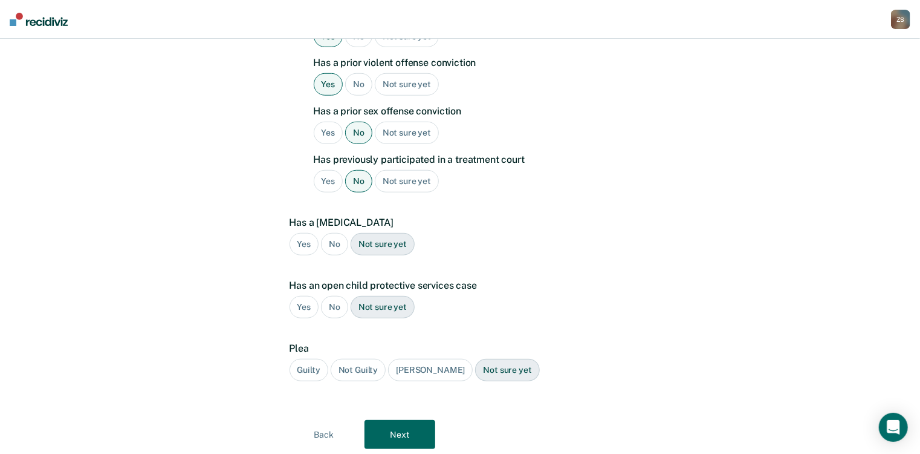 The height and width of the screenshot is (454, 920). I want to click on div: Open Intercom Messenger, so click(894, 427).